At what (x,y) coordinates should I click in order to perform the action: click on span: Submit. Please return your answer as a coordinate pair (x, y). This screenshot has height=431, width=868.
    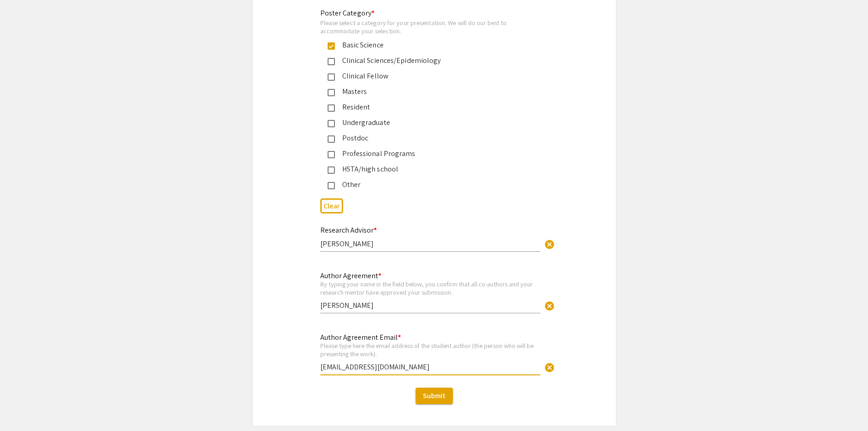
    Looking at the image, I should click on (434, 395).